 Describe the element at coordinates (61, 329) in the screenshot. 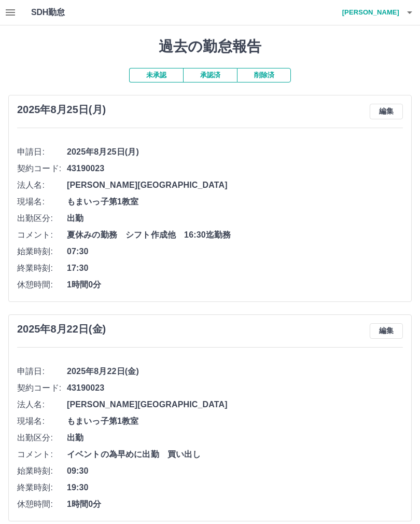

I see `h3: 2025年8月22日(金)` at that location.